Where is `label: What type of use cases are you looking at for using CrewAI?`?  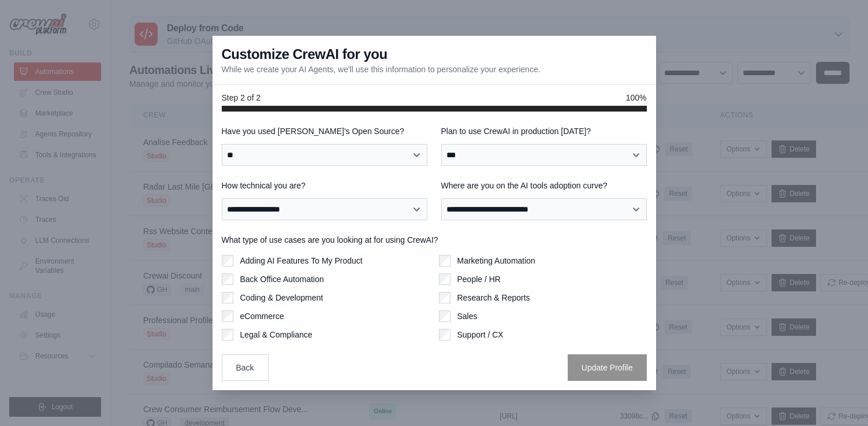
label: What type of use cases are you looking at for using CrewAI? is located at coordinates (435, 240).